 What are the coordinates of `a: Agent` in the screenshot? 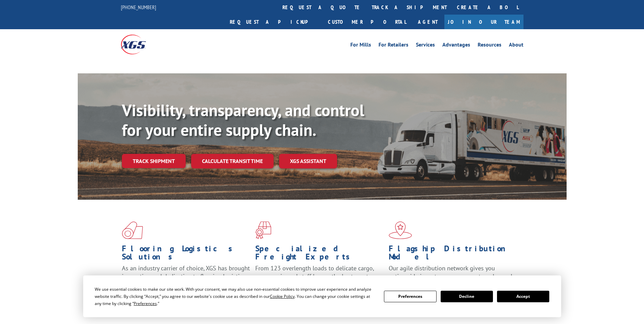 It's located at (428, 22).